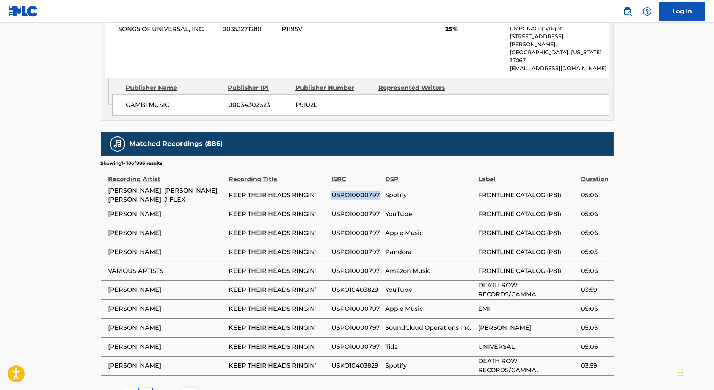 The height and width of the screenshot is (390, 714). I want to click on span: SoundCloud Operations Inc., so click(430, 328).